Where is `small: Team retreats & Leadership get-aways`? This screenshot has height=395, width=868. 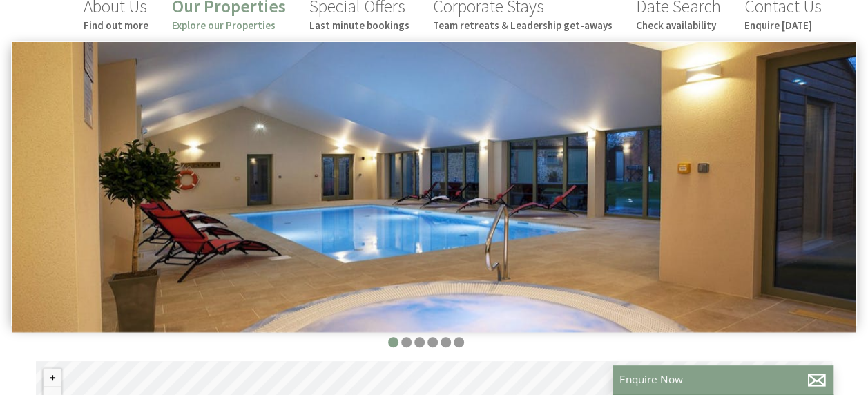
small: Team retreats & Leadership get-aways is located at coordinates (523, 25).